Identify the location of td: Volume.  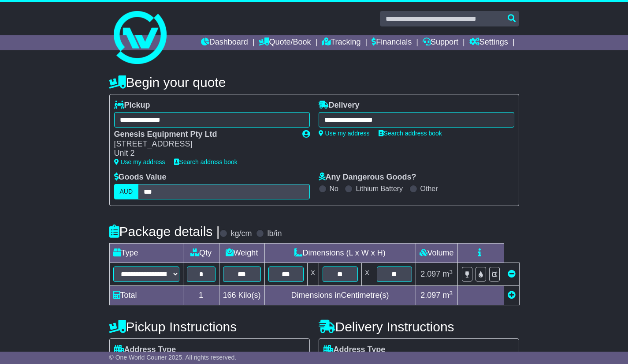
(436, 253).